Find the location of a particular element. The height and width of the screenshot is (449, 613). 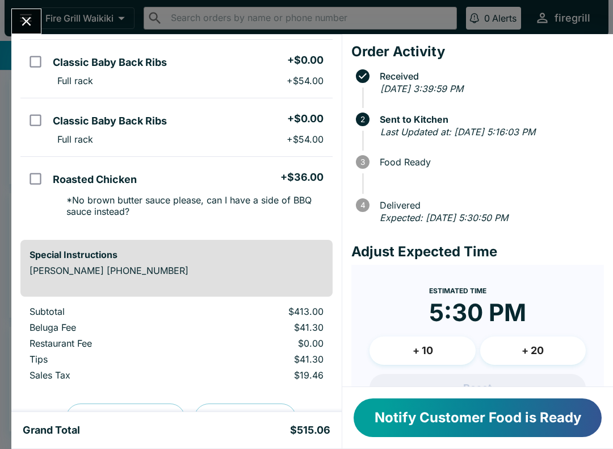

h5: $515.06 is located at coordinates (310, 430).